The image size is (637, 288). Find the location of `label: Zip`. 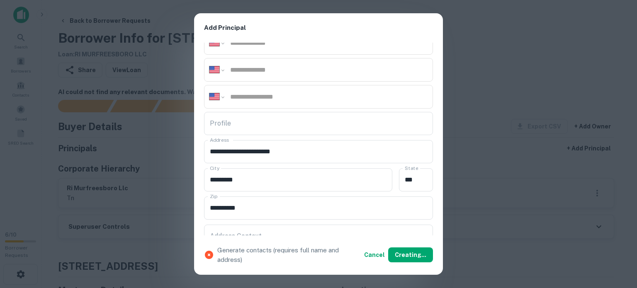

label: Zip is located at coordinates (214, 196).